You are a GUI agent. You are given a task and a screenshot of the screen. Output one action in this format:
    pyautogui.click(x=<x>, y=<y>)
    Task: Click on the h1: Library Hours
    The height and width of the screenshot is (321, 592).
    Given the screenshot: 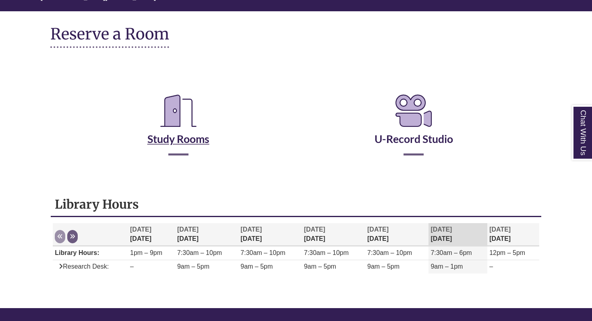 What is the action you would take?
    pyautogui.click(x=296, y=204)
    